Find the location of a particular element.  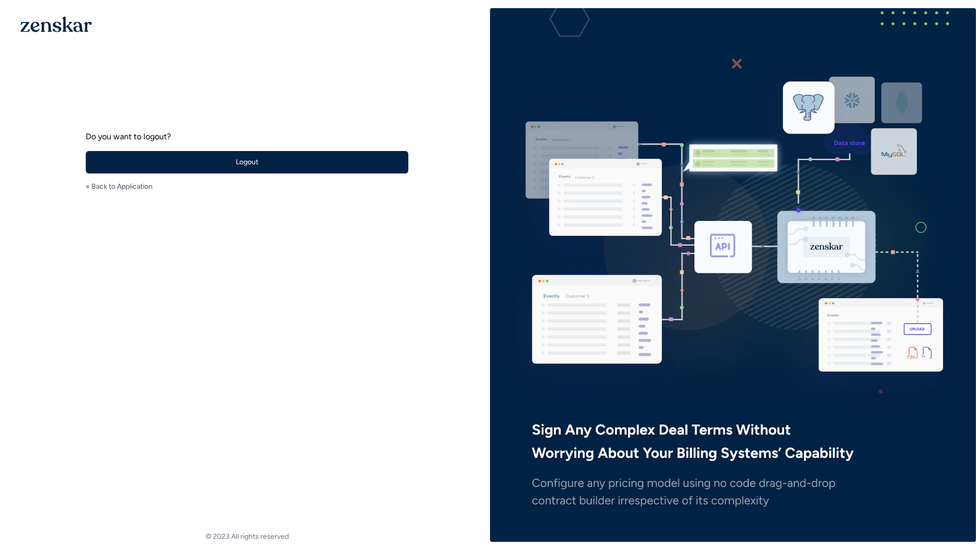

img: 1OGAJ2xQqyY4LXKgY66KYq0eOWRCkrZdAb3gUhuVAqdWPZE9SRJmCz+oDMSn4zDLXe31Ii730ItAGKgCKgCCgCikA4Av8PJUP... is located at coordinates (56, 24).